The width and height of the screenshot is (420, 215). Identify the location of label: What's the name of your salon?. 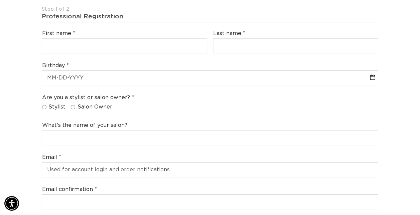
(85, 125).